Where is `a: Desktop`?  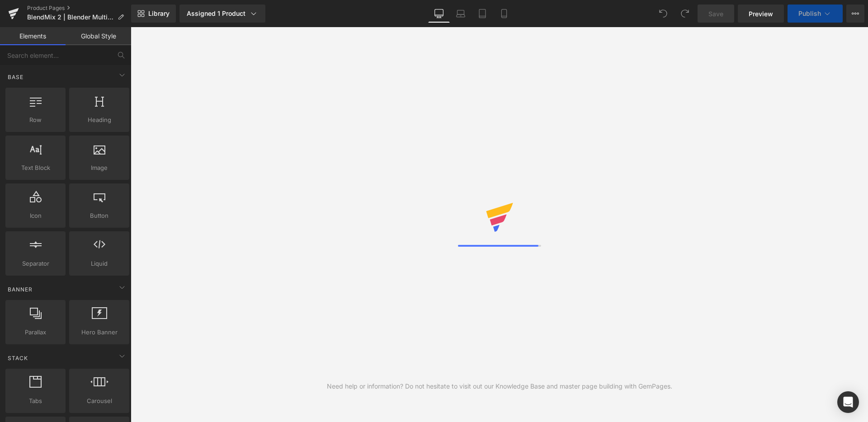 a: Desktop is located at coordinates (439, 14).